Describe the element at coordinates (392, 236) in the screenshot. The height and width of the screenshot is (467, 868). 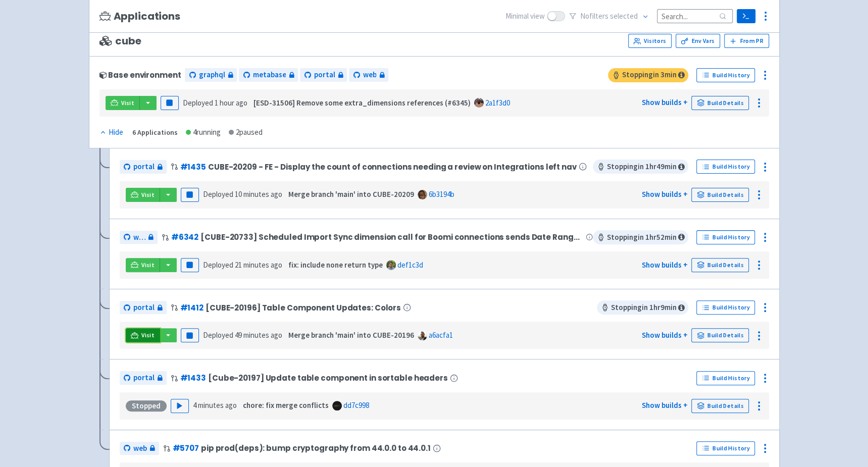
I see `span: [CUBE-20733] Scheduled Import Sync dimension call for Boomi connections sends Date Range to Boomi` at that location.